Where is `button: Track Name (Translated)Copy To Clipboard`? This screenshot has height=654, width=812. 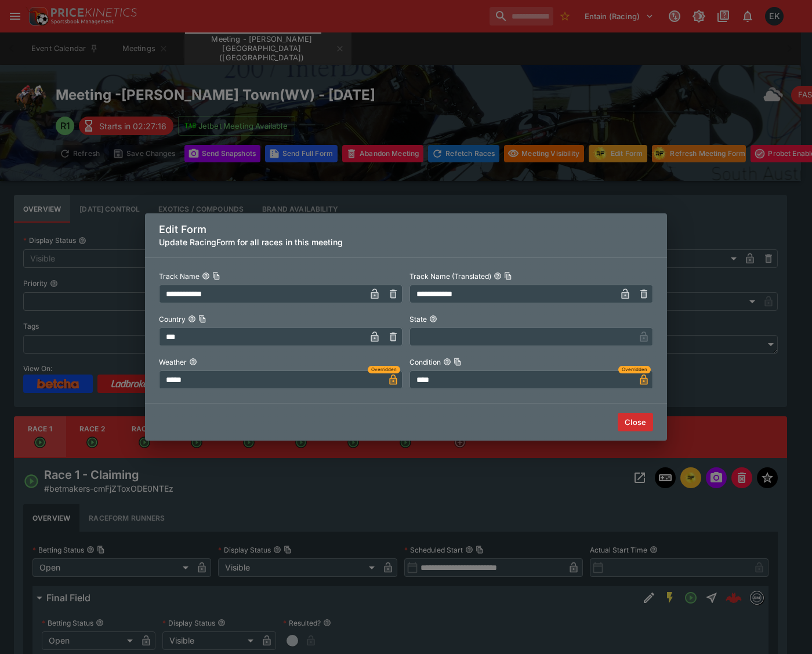 button: Track Name (Translated)Copy To Clipboard is located at coordinates (497, 276).